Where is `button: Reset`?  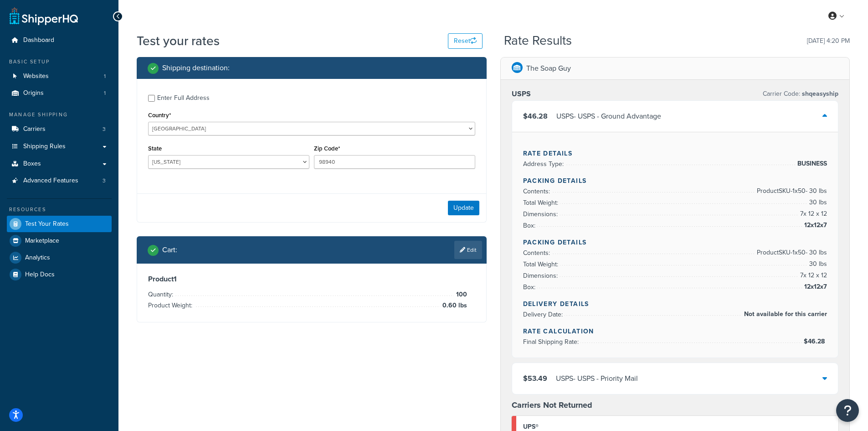 button: Reset is located at coordinates (465, 41).